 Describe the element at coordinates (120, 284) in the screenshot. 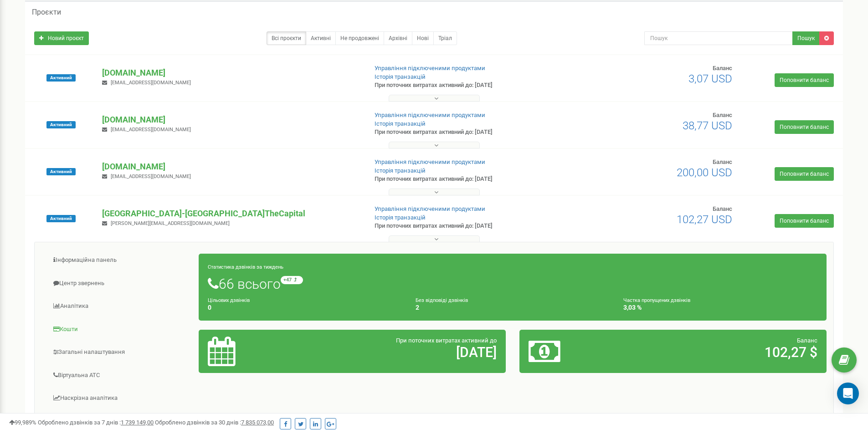

I see `a: Центр звернень` at that location.